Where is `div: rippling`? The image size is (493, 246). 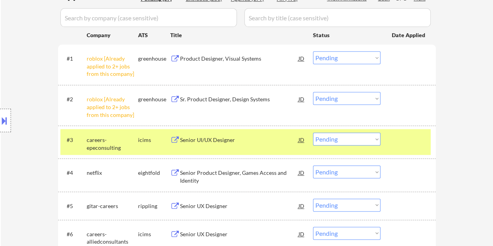
div: rippling is located at coordinates (154, 207).